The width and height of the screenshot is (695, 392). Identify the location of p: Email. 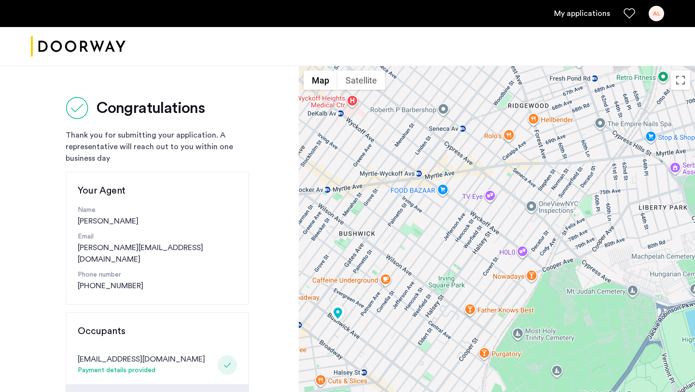
(157, 236).